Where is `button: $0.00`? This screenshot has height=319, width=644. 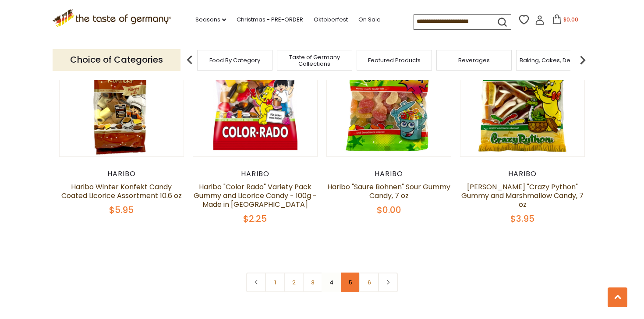
button: $0.00 is located at coordinates (565, 21).